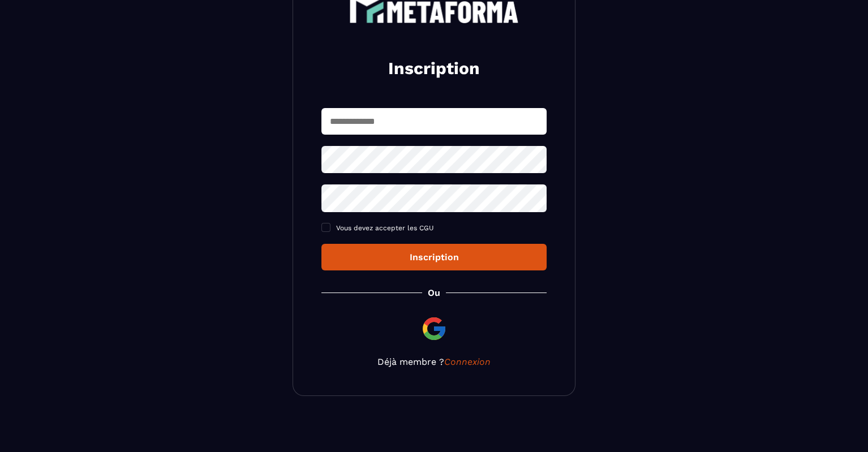 The height and width of the screenshot is (452, 868). I want to click on span: Vous devez accepter les CGU, so click(384, 228).